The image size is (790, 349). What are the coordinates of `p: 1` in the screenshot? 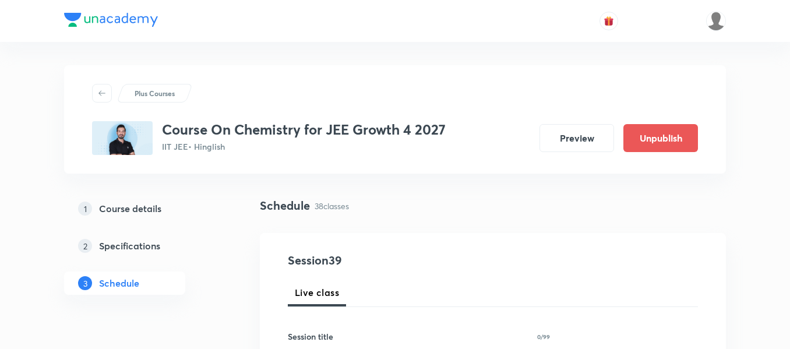 It's located at (85, 209).